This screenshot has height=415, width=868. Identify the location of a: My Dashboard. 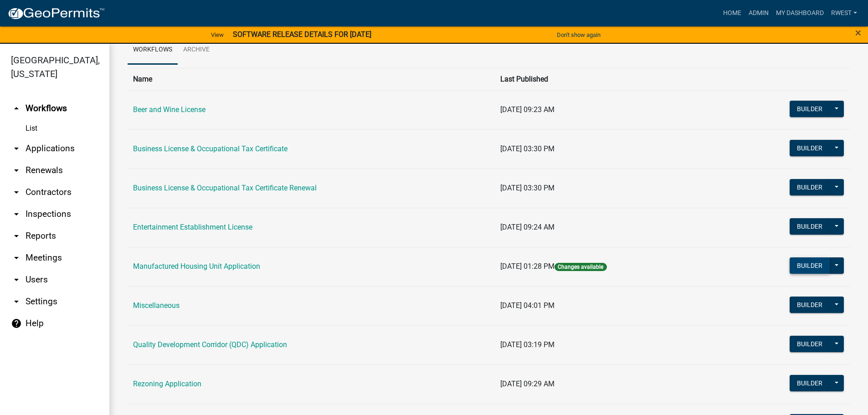
(800, 13).